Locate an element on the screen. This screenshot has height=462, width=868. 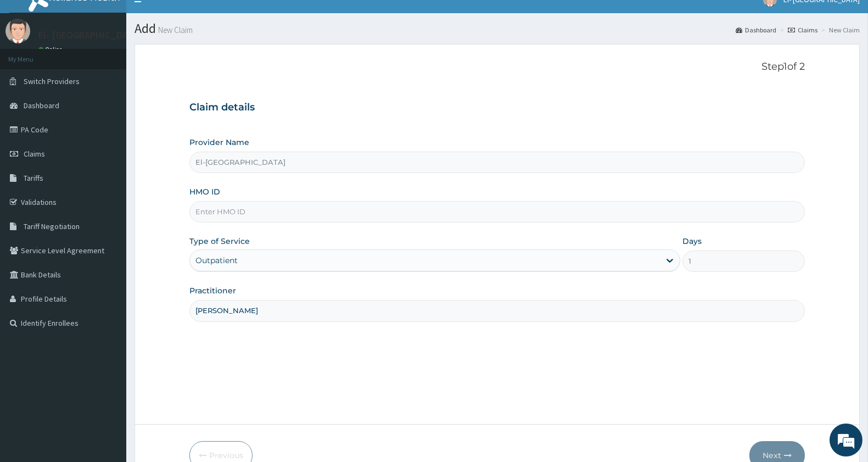
span: Dashboard is located at coordinates (41, 105).